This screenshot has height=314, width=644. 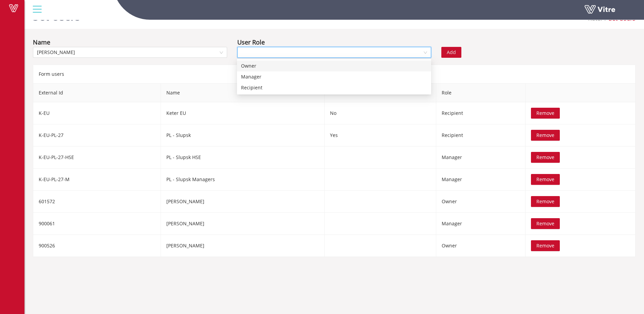 I want to click on span: 900061, so click(x=47, y=223).